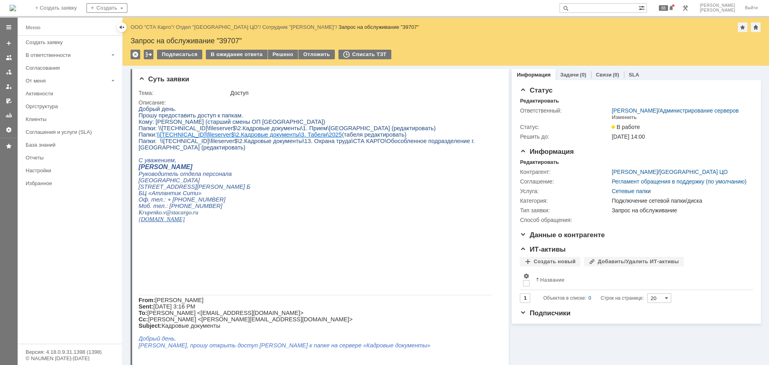 The height and width of the screenshot is (365, 769). I want to click on div: Тема:, so click(184, 93).